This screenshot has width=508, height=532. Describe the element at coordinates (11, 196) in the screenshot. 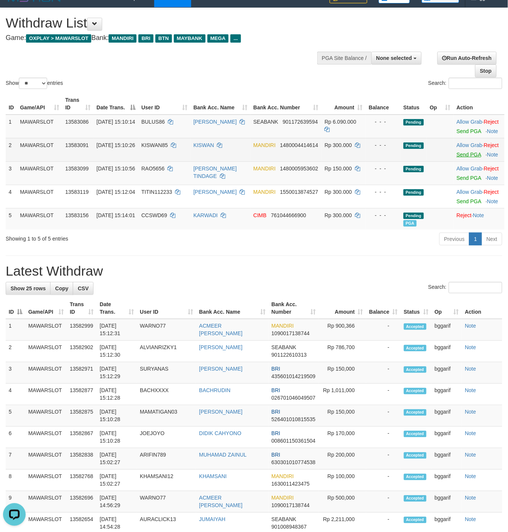

I see `td: 4` at that location.